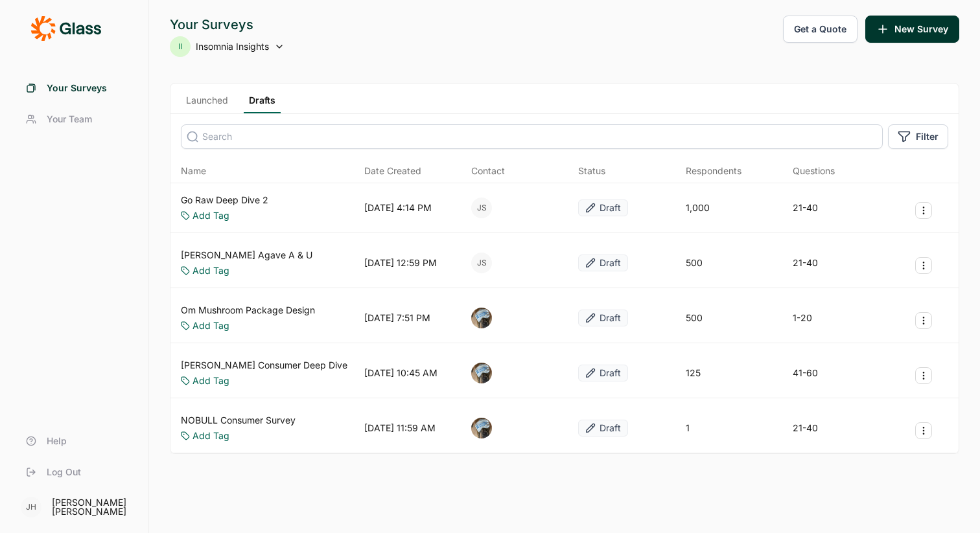  I want to click on span: Insomnia Insights, so click(232, 47).